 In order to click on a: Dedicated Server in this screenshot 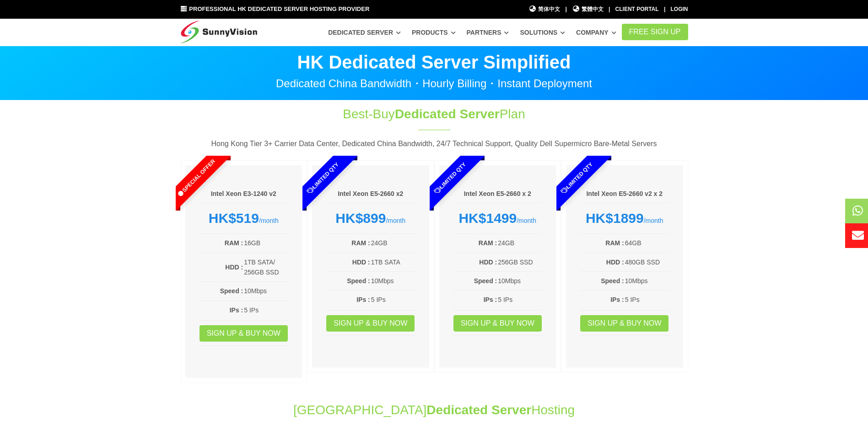, I will do `click(364, 32)`.